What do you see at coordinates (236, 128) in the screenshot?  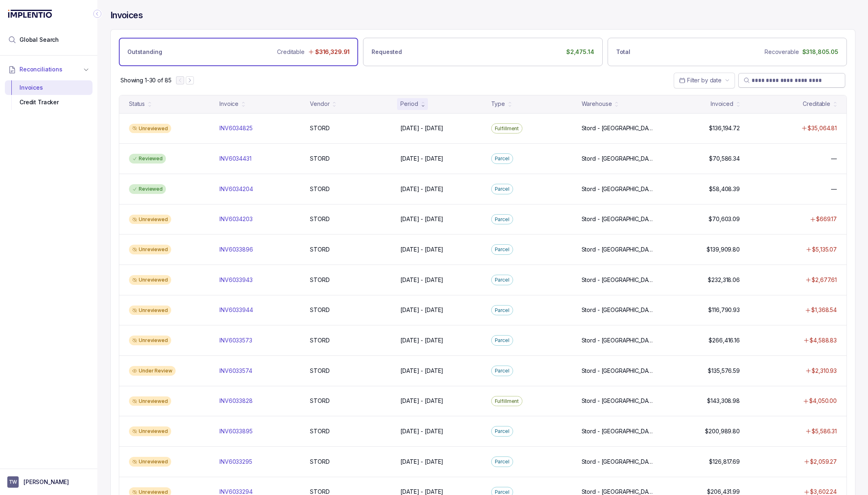 I see `p: INV6034825` at bounding box center [236, 128].